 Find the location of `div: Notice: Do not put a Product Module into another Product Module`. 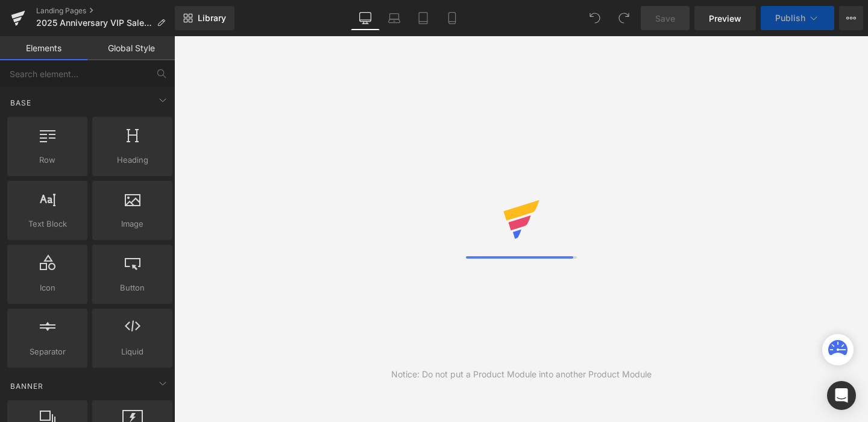

div: Notice: Do not put a Product Module into another Product Module is located at coordinates (522, 374).